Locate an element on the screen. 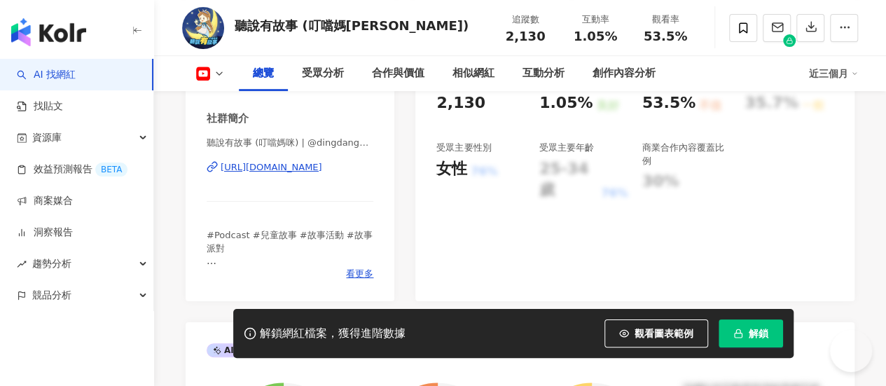 The image size is (886, 386). span: 資源庫 is located at coordinates (47, 137).